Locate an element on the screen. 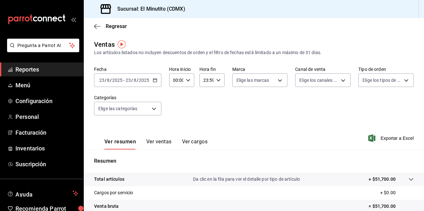 Image resolution: width=424 pixels, height=211 pixels. span: Menú is located at coordinates (47, 85).